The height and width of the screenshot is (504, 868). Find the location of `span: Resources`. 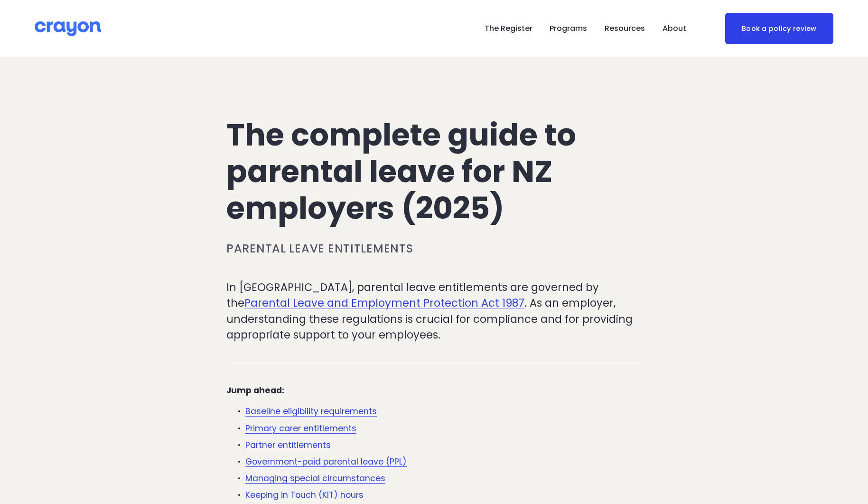

span: Resources is located at coordinates (625, 29).